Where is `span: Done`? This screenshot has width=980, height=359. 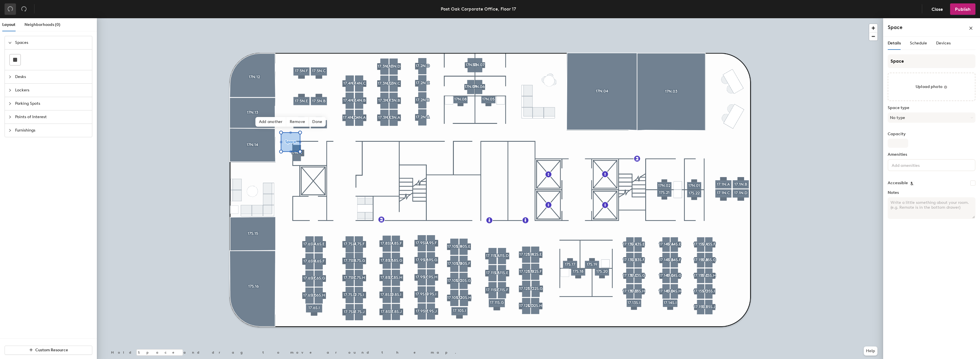 span: Done is located at coordinates (317, 122).